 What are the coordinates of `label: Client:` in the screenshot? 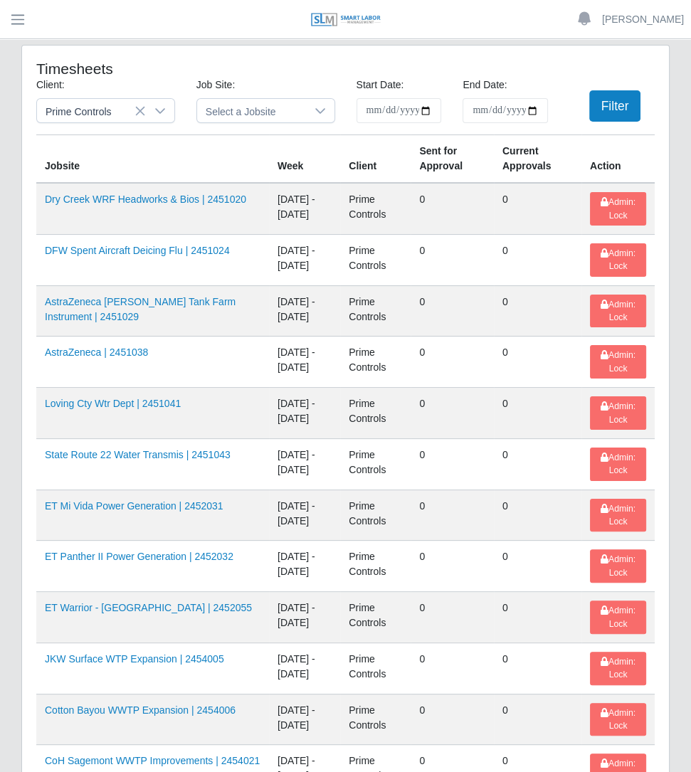 It's located at (51, 85).